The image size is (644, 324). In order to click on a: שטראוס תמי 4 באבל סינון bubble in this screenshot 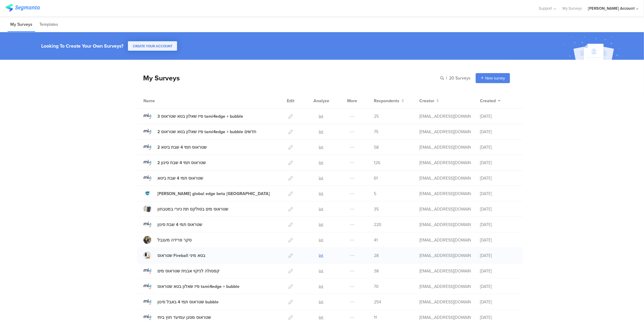, I will do `click(181, 301)`.